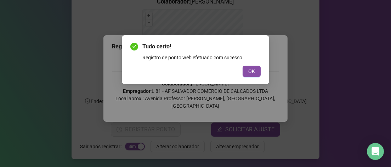  What do you see at coordinates (251, 72) in the screenshot?
I see `button: OK` at bounding box center [251, 72].